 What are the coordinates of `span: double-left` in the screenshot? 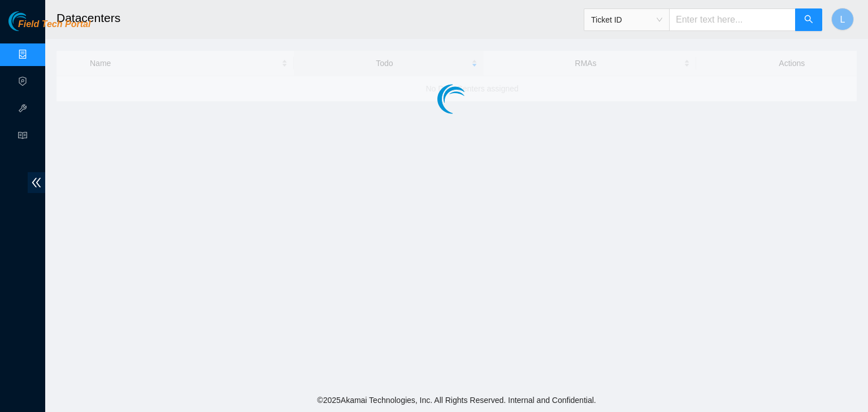 It's located at (36, 182).